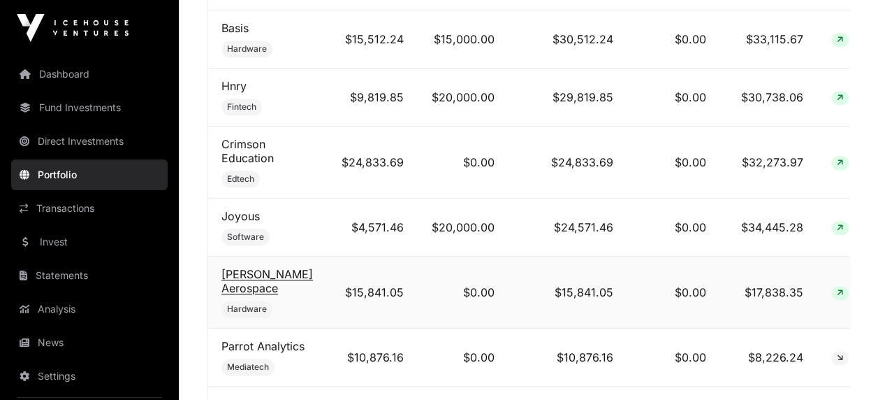 The image size is (878, 400). Describe the element at coordinates (568, 227) in the screenshot. I see `td: $24,571.46` at that location.